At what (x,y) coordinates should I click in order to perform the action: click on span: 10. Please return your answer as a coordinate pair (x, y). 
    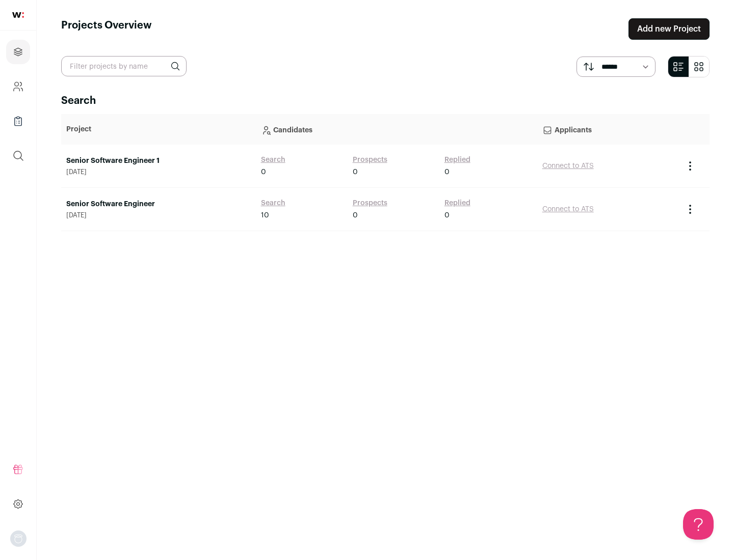
    Looking at the image, I should click on (265, 215).